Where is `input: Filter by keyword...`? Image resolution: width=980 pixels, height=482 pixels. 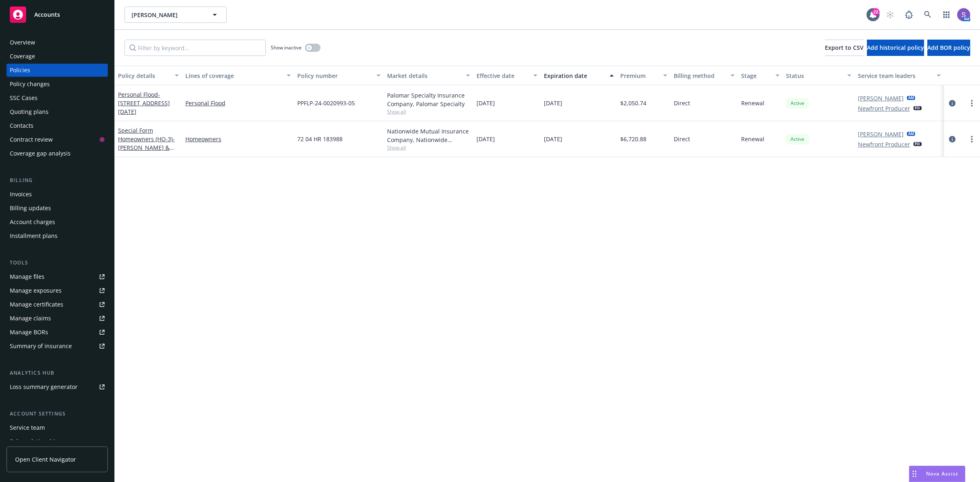 input: Filter by keyword... is located at coordinates (195, 48).